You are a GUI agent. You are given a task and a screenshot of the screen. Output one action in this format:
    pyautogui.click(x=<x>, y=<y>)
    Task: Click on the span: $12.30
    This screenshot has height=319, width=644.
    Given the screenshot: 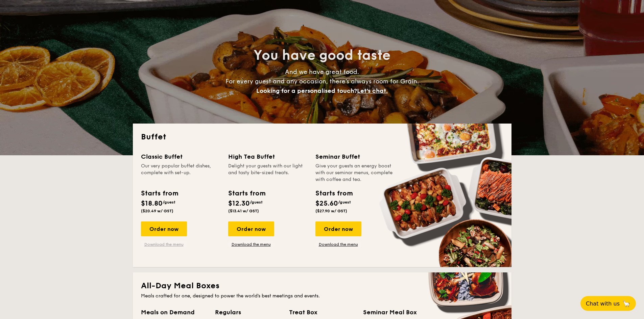 What is the action you would take?
    pyautogui.click(x=239, y=204)
    